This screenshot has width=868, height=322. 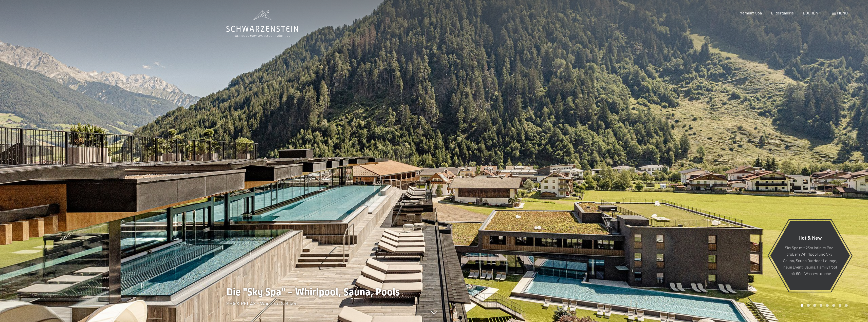 What do you see at coordinates (810, 13) in the screenshot?
I see `span: BUCHEN` at bounding box center [810, 13].